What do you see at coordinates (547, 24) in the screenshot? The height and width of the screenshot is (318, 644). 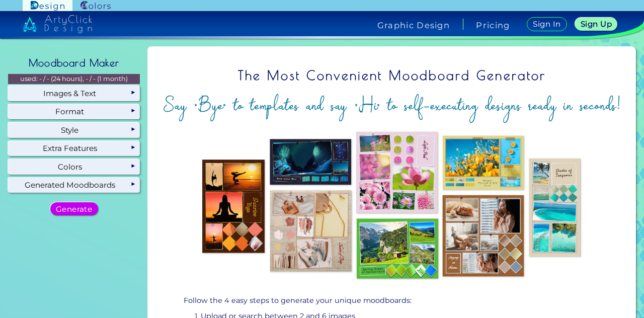 I see `h5: Sign In` at bounding box center [547, 24].